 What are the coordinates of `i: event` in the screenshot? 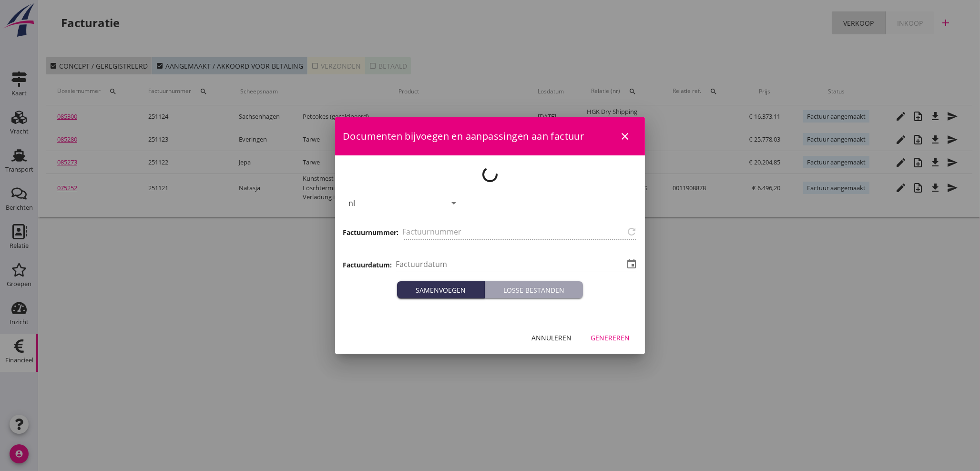 It's located at (631, 264).